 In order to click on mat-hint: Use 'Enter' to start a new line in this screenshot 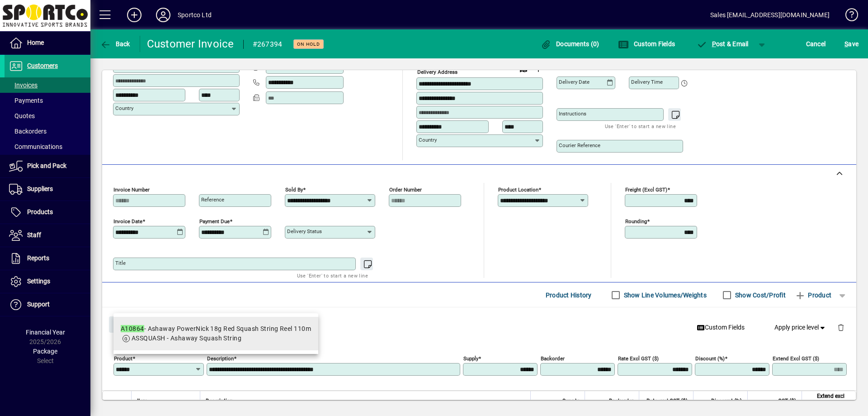, I will do `click(640, 126)`.